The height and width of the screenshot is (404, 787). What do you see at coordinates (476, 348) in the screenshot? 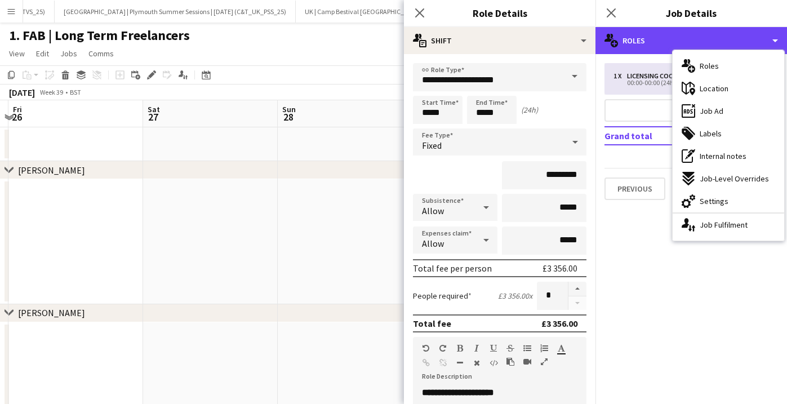
I see `button: Italic` at bounding box center [476, 348].